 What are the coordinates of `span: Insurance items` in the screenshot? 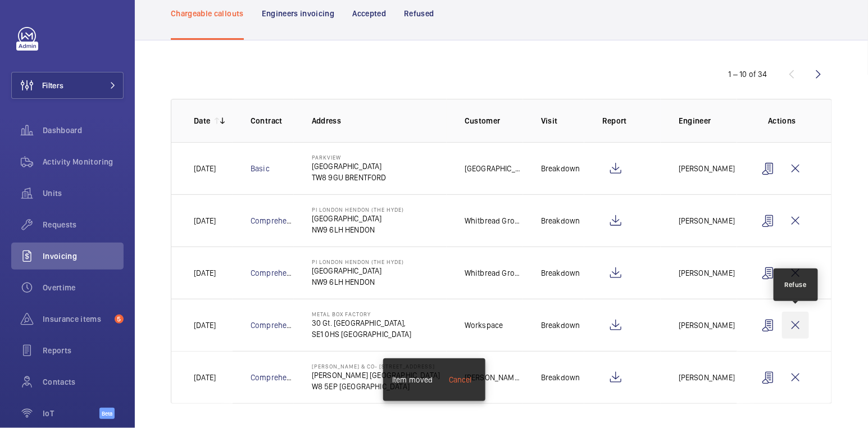 It's located at (76, 319).